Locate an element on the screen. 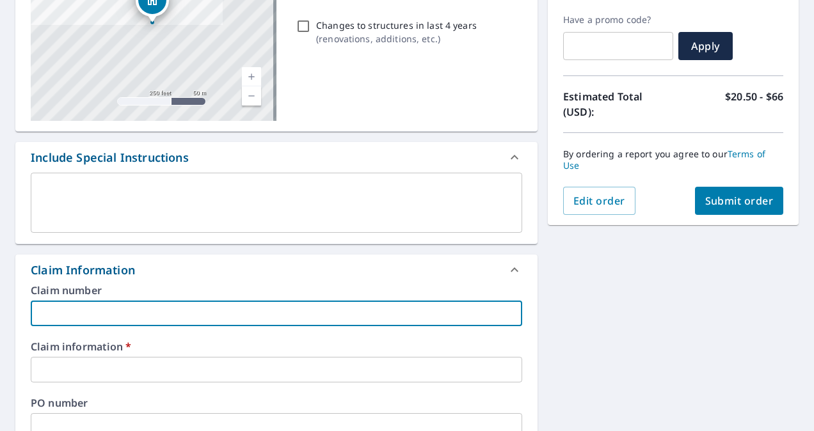 The image size is (814, 431). p: $20.50 - $66 is located at coordinates (754, 104).